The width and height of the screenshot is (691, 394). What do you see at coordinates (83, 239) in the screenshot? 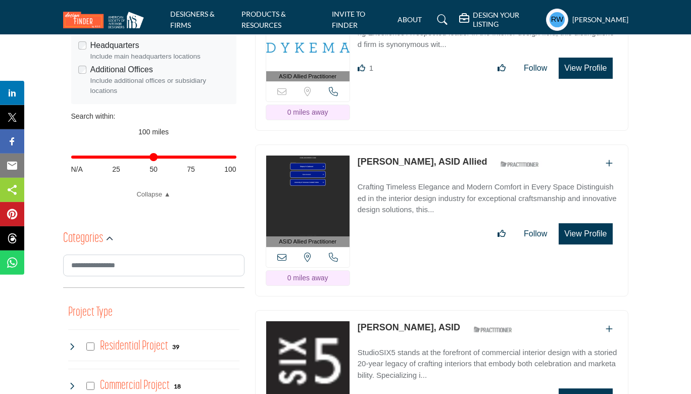
I see `h2: Categories` at bounding box center [83, 239].